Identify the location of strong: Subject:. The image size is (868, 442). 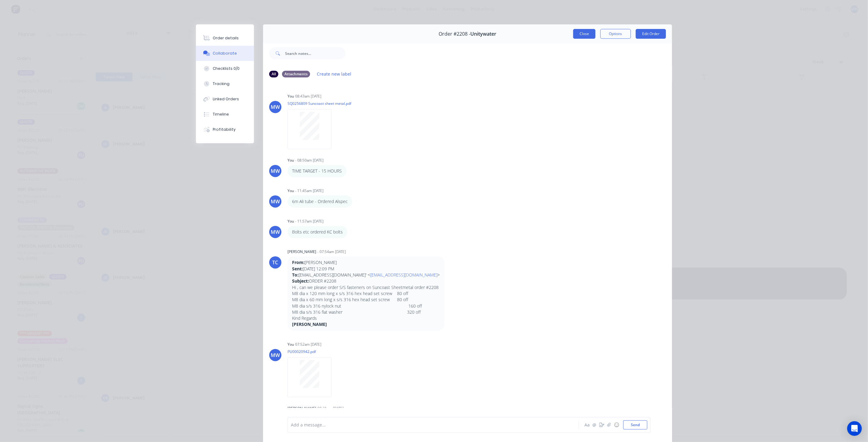
(301, 281).